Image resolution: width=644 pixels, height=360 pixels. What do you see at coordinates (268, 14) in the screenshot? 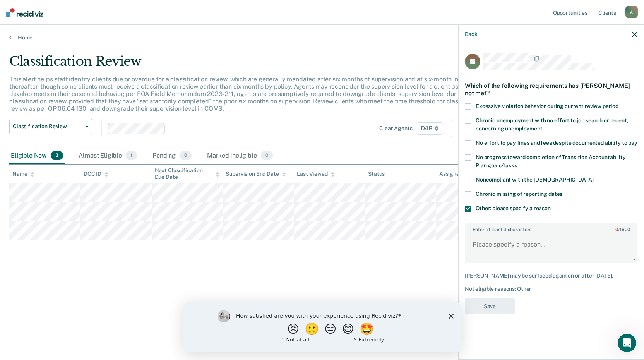
I see `div: Close survey` at bounding box center [268, 14].